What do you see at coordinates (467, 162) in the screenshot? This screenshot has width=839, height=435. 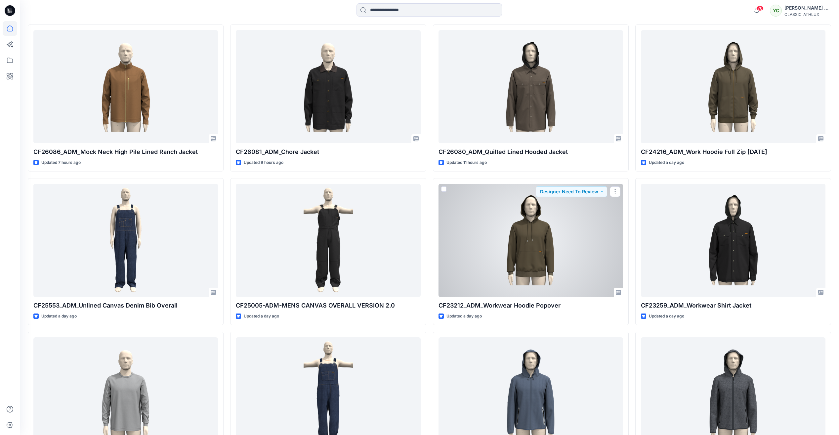 I see `p: Updated 11 hours ago` at bounding box center [467, 162].